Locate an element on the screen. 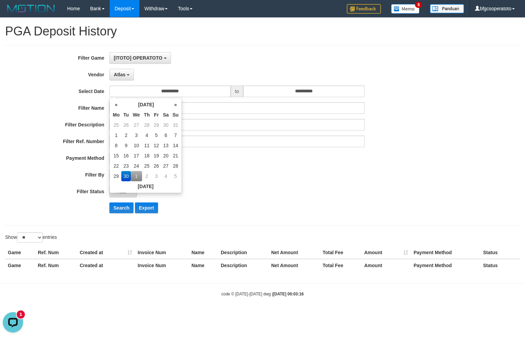  span: Atlas is located at coordinates (120, 75).